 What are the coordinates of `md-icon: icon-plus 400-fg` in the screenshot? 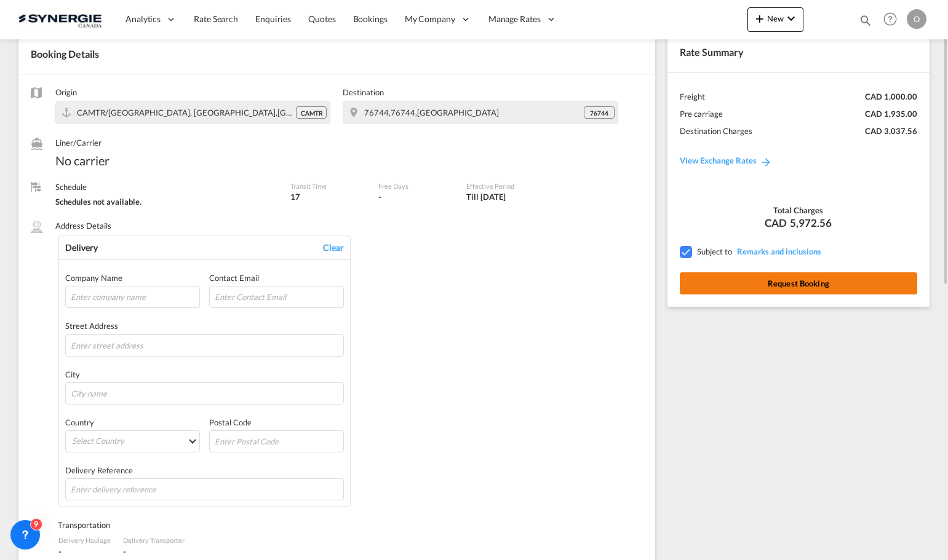 It's located at (760, 18).